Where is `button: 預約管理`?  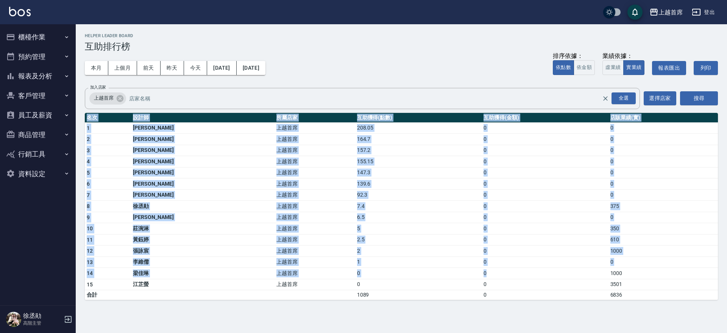 button: 預約管理 is located at coordinates (38, 57).